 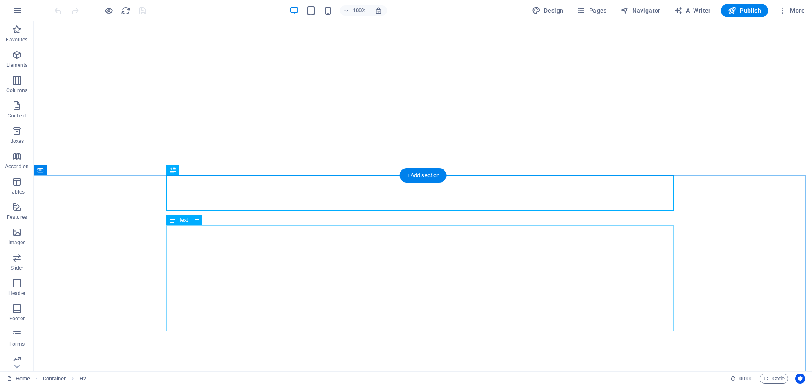 I want to click on h6: 100%, so click(x=359, y=11).